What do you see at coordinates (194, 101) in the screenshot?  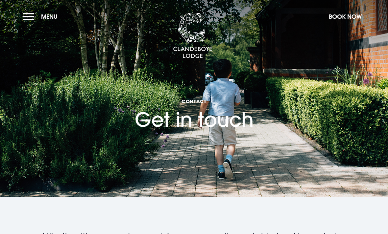 I see `span: Contact` at bounding box center [194, 101].